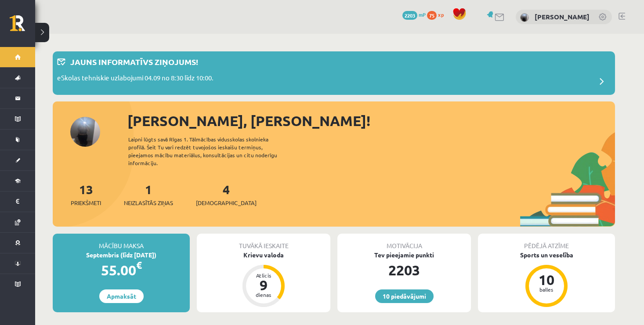 The image size is (644, 325). What do you see at coordinates (547, 242) in the screenshot?
I see `div: Pēdējā atzīme` at bounding box center [547, 242].